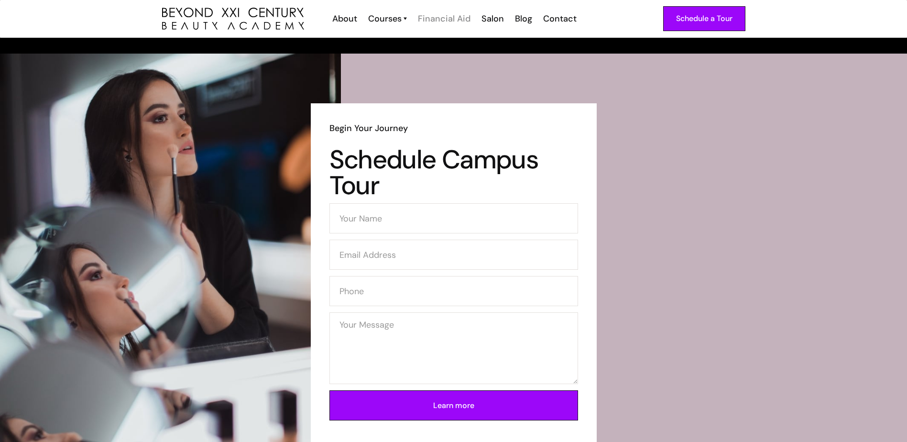 This screenshot has height=442, width=907. Describe the element at coordinates (233, 19) in the screenshot. I see `img: beyond 21st century beauty academy logo` at that location.